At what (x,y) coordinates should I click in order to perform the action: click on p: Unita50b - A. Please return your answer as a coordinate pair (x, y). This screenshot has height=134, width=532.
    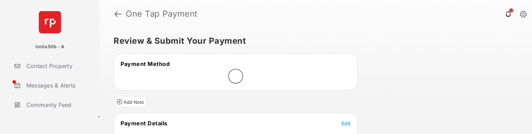
    Looking at the image, I should click on (50, 47).